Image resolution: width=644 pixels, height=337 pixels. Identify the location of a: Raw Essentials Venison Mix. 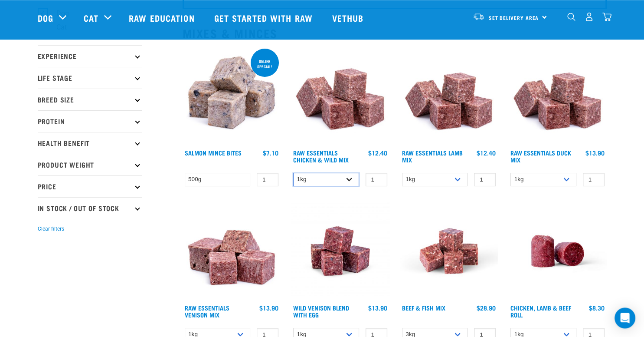
(207, 311).